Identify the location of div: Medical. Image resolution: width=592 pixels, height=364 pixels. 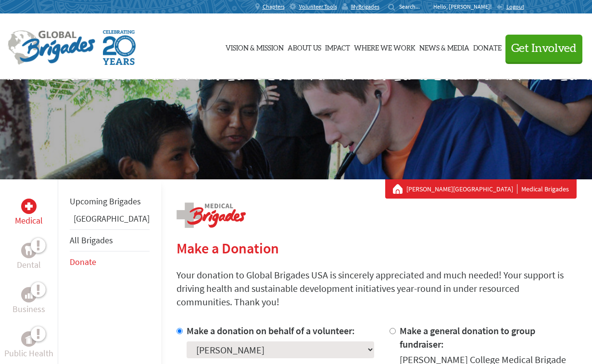
(29, 206).